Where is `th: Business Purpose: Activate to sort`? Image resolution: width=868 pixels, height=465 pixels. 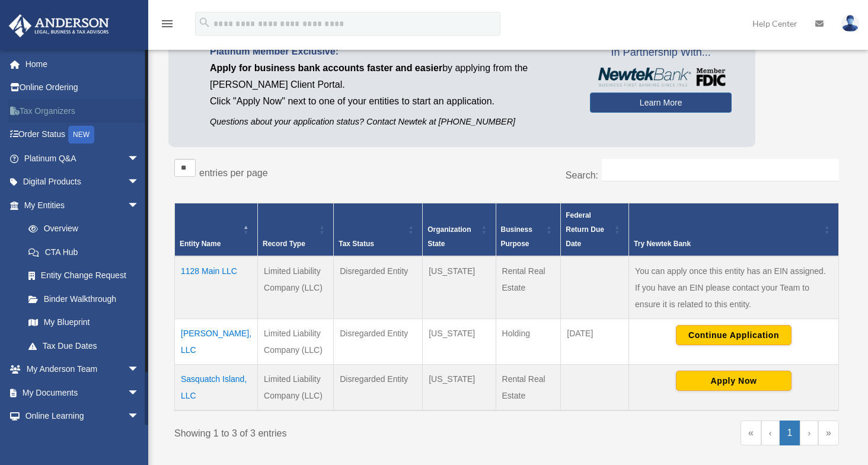
th: Business Purpose: Activate to sort is located at coordinates (528, 230).